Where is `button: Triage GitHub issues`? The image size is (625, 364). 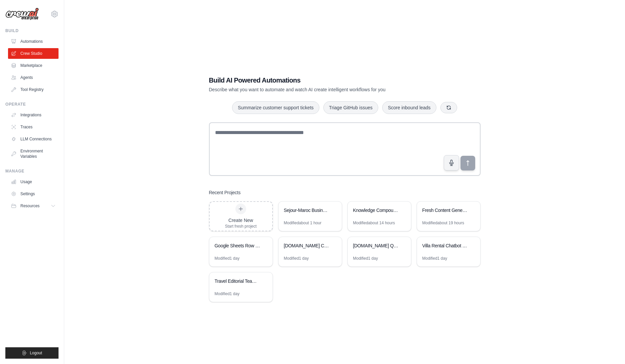 button: Triage GitHub issues is located at coordinates (351, 108).